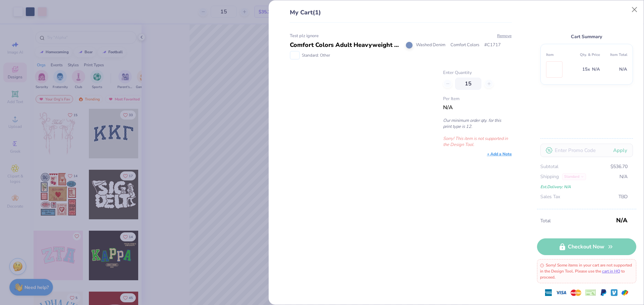  Describe the element at coordinates (623, 197) in the screenshot. I see `span: TBD` at that location.